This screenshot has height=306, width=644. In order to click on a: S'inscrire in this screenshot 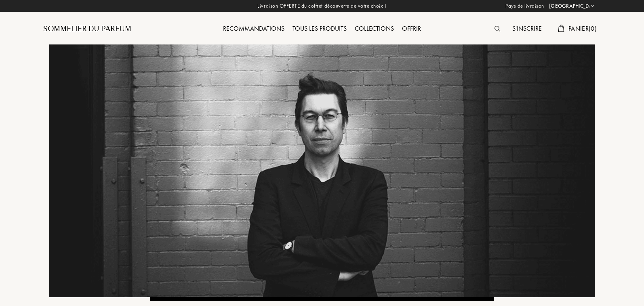, I will do `click(527, 28)`.